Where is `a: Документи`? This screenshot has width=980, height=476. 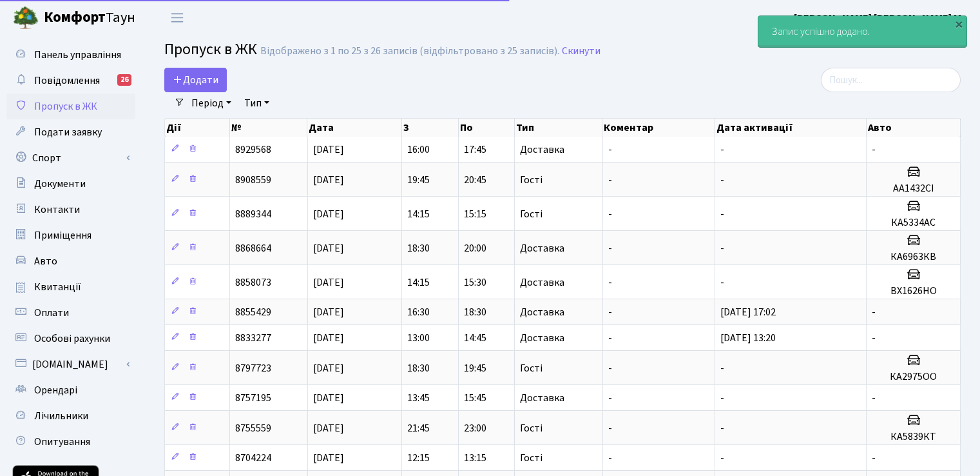 a: Документи is located at coordinates (71, 184).